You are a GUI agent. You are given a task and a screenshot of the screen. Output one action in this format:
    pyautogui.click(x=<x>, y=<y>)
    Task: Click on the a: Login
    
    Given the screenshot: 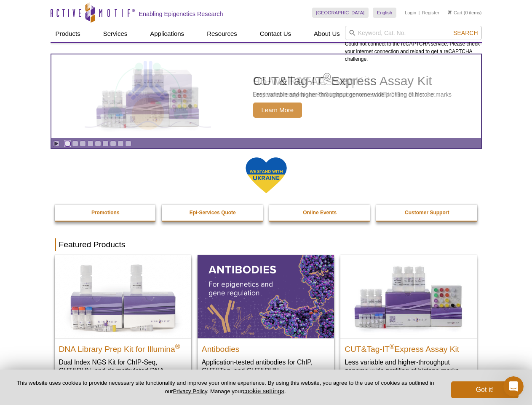 What is the action you would take?
    pyautogui.click(x=410, y=12)
    